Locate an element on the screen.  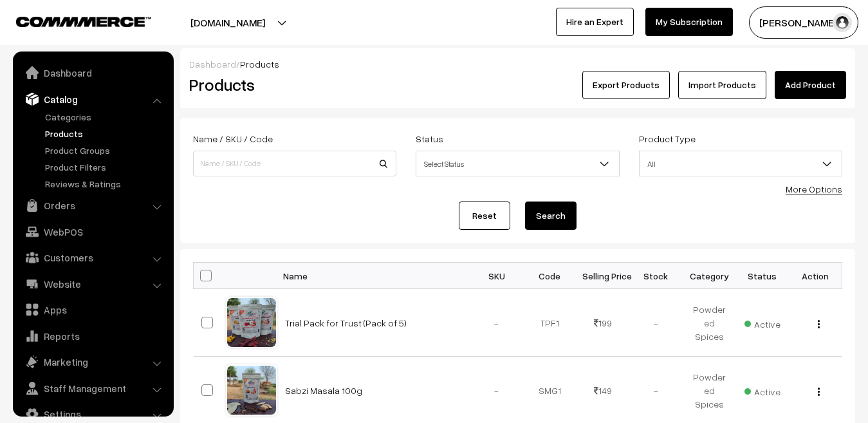
label: Product Type is located at coordinates (667, 139).